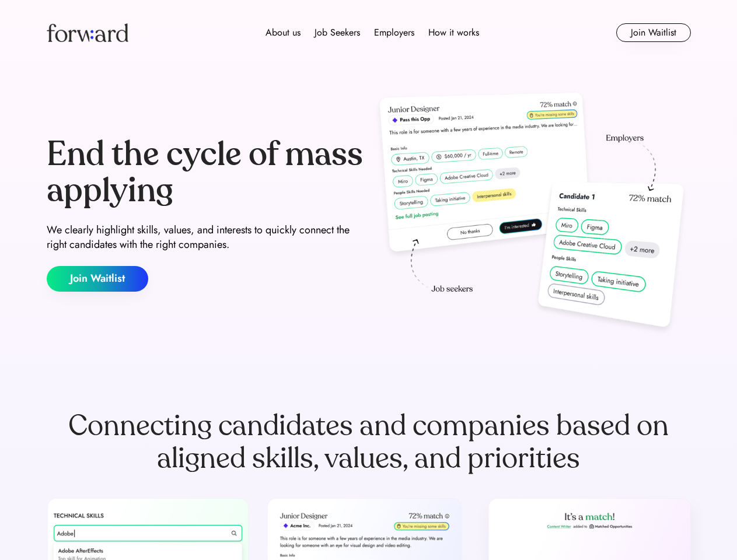 The width and height of the screenshot is (737, 560). What do you see at coordinates (368, 442) in the screenshot?
I see `div: Connecting candidates and companies based on aligned skills, values, and priorities` at bounding box center [368, 442].